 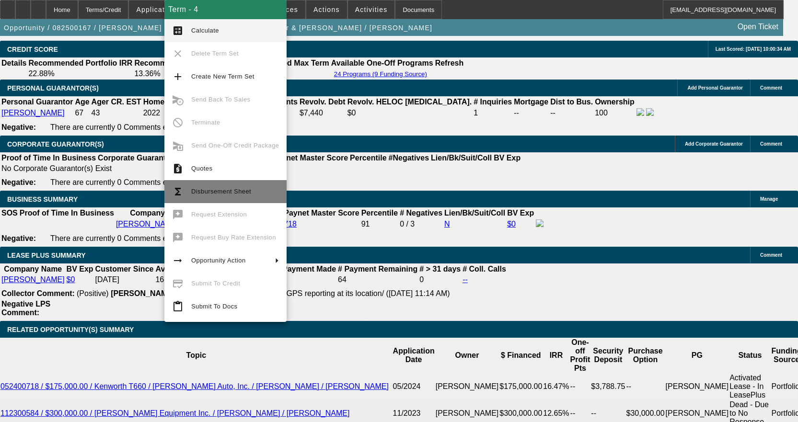 I want to click on b: # Payment Remaining, so click(x=378, y=269).